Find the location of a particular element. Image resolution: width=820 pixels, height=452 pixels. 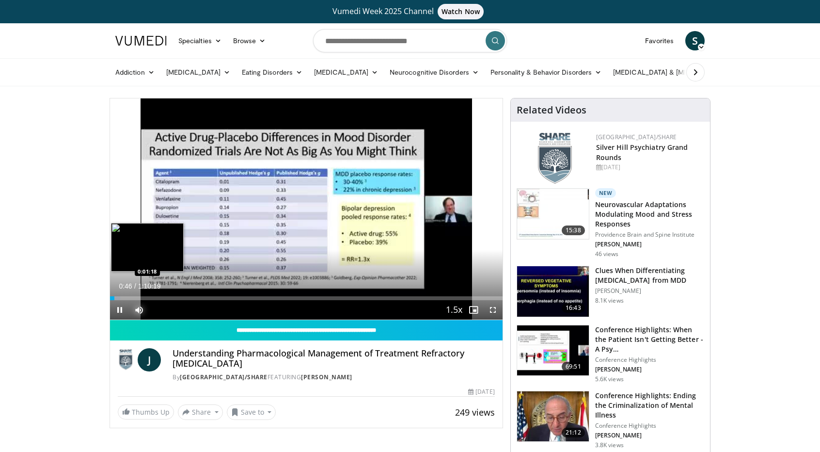

span: J is located at coordinates (149, 360).